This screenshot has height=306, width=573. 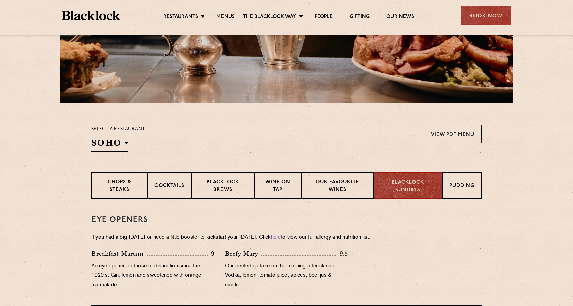 What do you see at coordinates (110, 144) in the screenshot?
I see `h2: SOHO` at bounding box center [110, 144].